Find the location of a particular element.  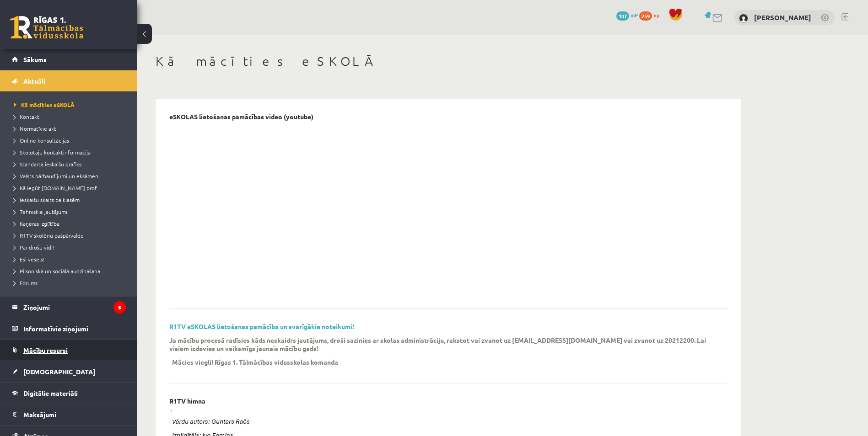

span: Sākums is located at coordinates (35, 60).